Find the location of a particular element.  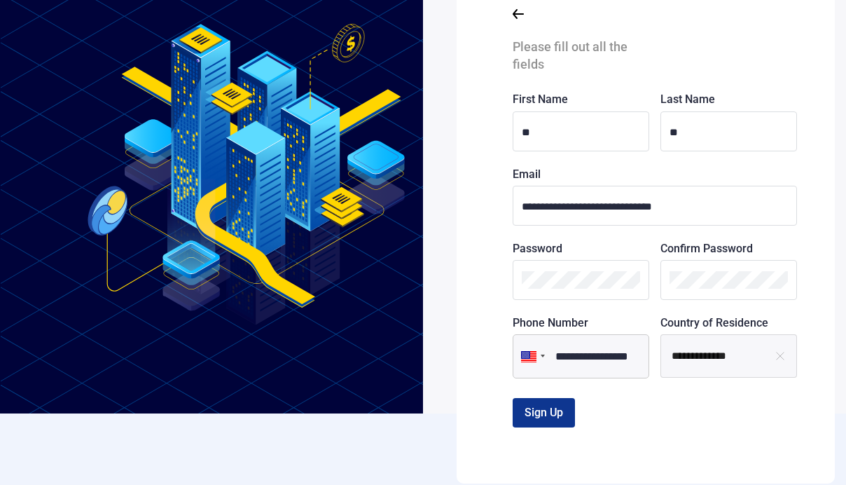

span: Country of Residence is located at coordinates (714, 322).